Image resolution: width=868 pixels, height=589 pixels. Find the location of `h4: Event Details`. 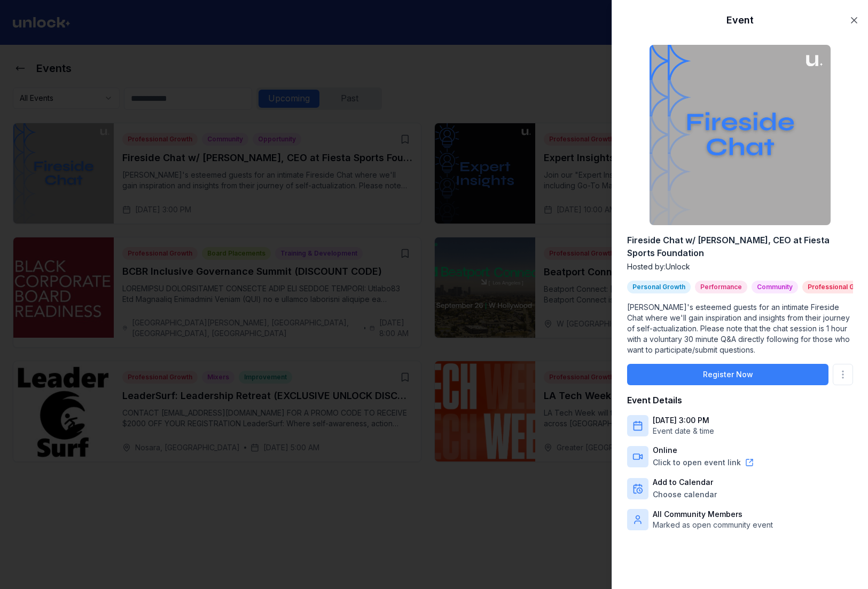

h4: Event Details is located at coordinates (739, 400).